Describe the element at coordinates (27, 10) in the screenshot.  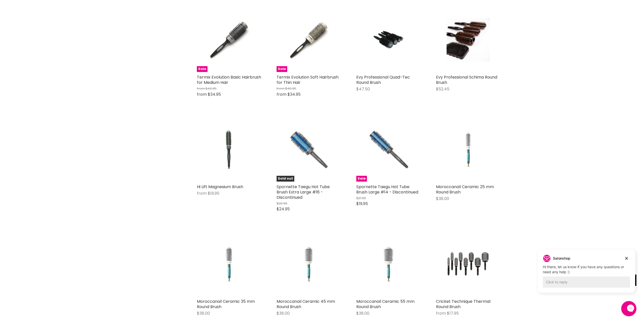
I see `h3: Salonshop` at that location.